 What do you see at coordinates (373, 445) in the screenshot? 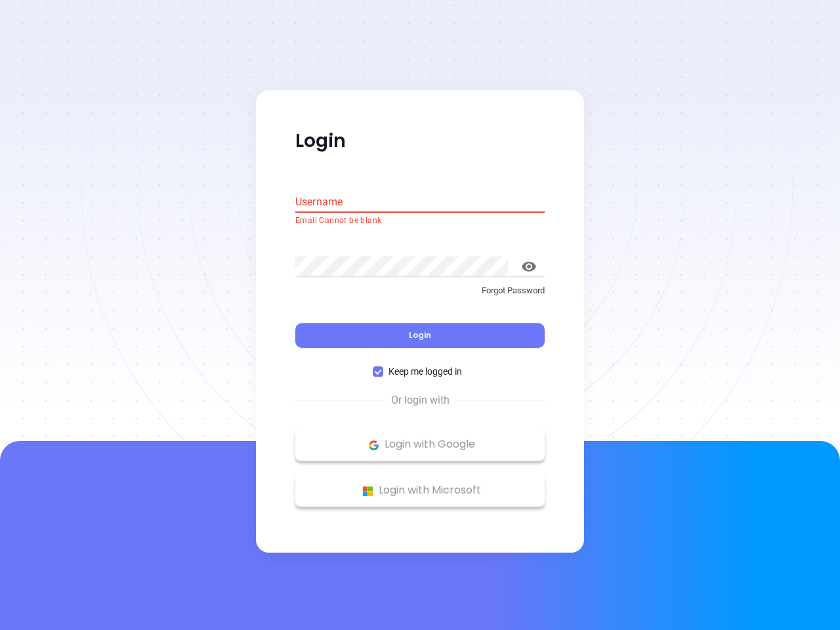
I see `img: Google Logo` at bounding box center [373, 445].